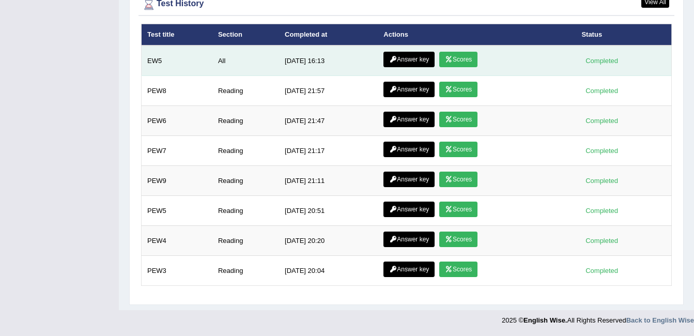  What do you see at coordinates (660, 320) in the screenshot?
I see `strong: Back to English Wise` at bounding box center [660, 320].